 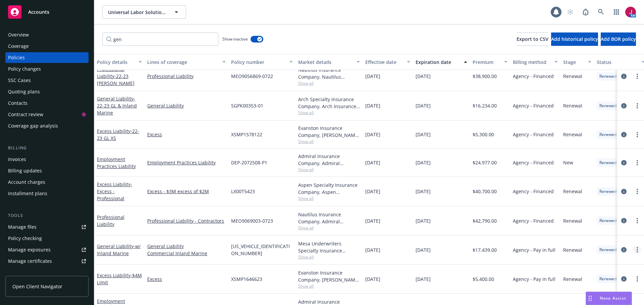 What do you see at coordinates (601, 12) in the screenshot?
I see `a: Search` at bounding box center [601, 12].